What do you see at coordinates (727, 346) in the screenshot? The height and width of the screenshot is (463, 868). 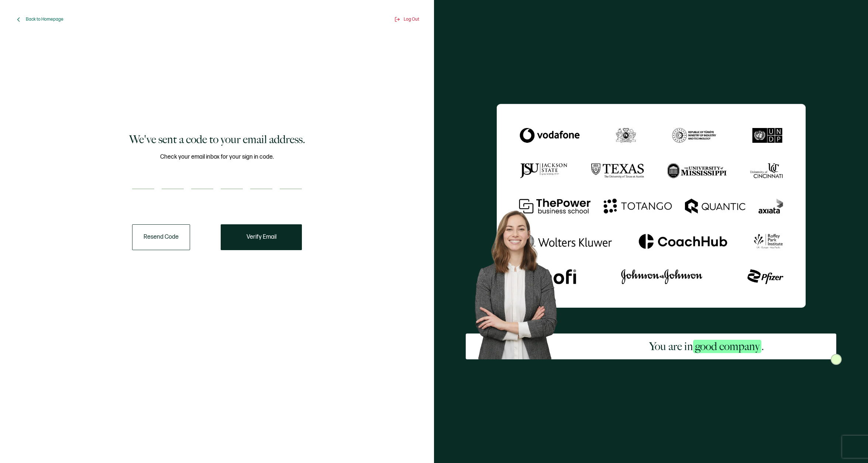 I see `span: good company` at bounding box center [727, 346].